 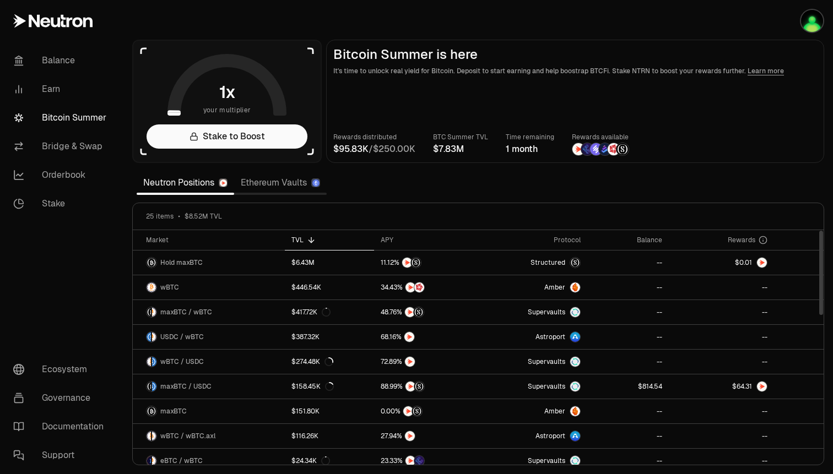 What do you see at coordinates (209, 263) in the screenshot?
I see `a: maxBTC LogoHold maxBTC` at bounding box center [209, 263].